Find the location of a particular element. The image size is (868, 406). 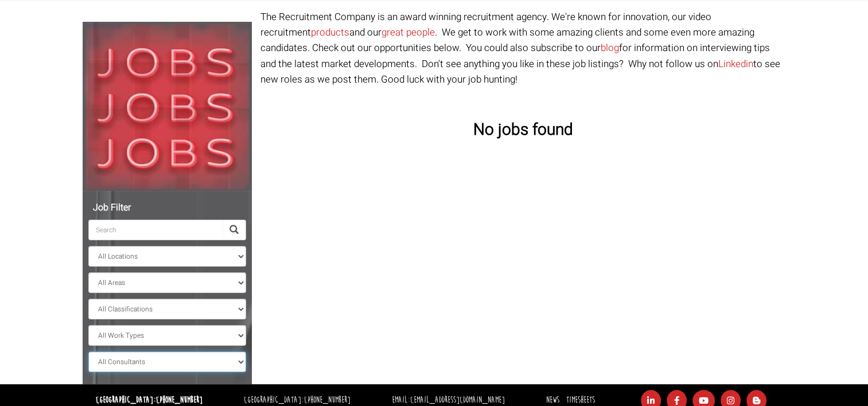

a: Linkedin is located at coordinates (736, 64).